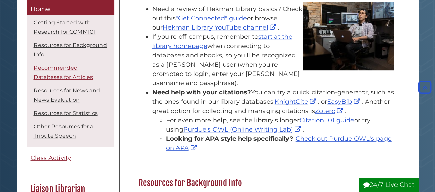 The width and height of the screenshot is (435, 192). What do you see at coordinates (222, 41) in the screenshot?
I see `a: start at the library homepage` at bounding box center [222, 41].